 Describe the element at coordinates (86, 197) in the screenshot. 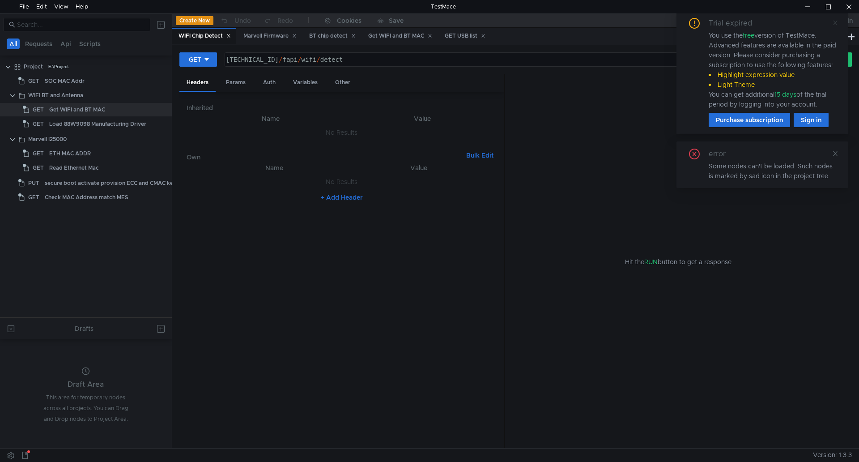

I see `div: Check MAC Address match MES` at that location.